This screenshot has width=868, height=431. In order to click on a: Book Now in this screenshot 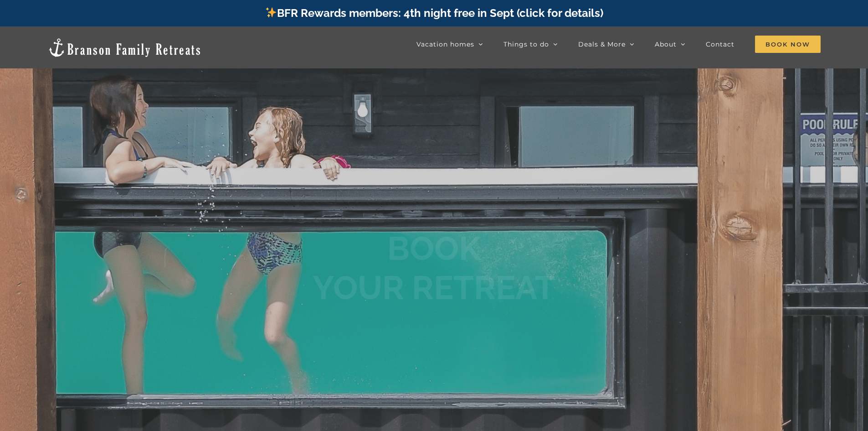, I will do `click(788, 44)`.